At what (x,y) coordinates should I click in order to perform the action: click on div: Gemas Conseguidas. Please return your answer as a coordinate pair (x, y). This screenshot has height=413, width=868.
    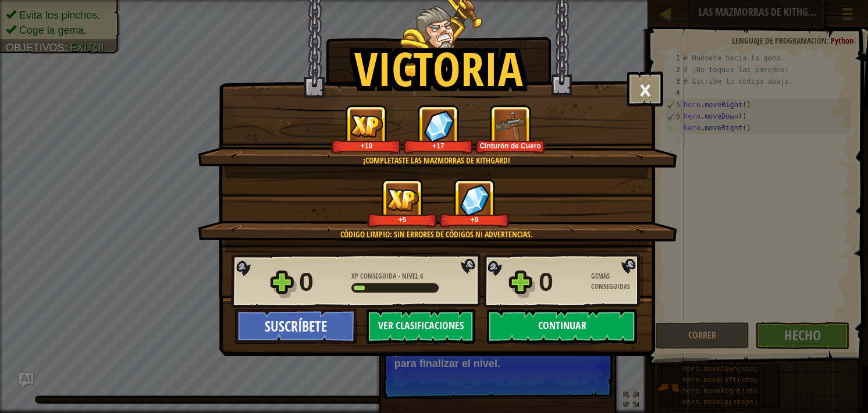
    Looking at the image, I should click on (617, 281).